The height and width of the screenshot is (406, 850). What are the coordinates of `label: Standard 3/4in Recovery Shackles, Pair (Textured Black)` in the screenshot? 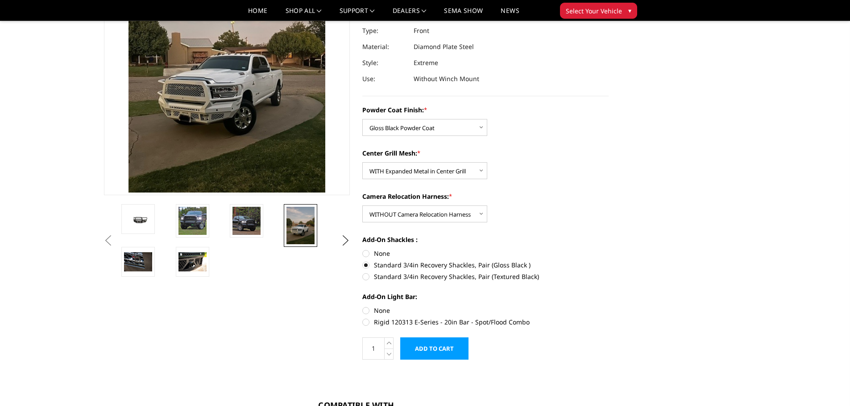 It's located at (485, 277).